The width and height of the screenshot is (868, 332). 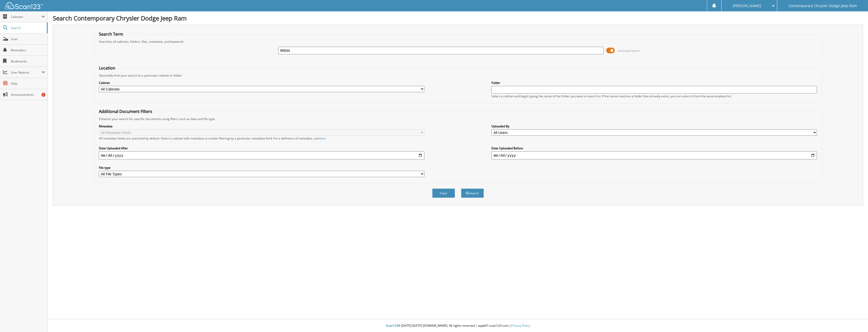 What do you see at coordinates (44, 95) in the screenshot?
I see `div: 1` at bounding box center [44, 95].